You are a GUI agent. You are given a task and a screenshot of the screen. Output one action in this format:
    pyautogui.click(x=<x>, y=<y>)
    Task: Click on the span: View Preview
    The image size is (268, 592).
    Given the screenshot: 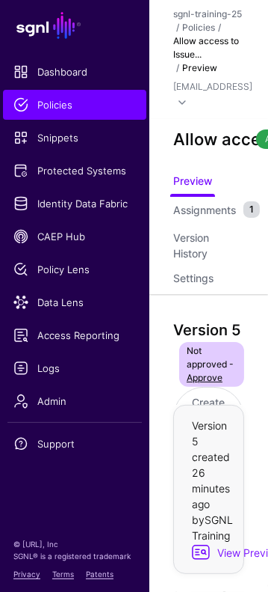 What is the action you would take?
    pyautogui.click(x=231, y=552)
    